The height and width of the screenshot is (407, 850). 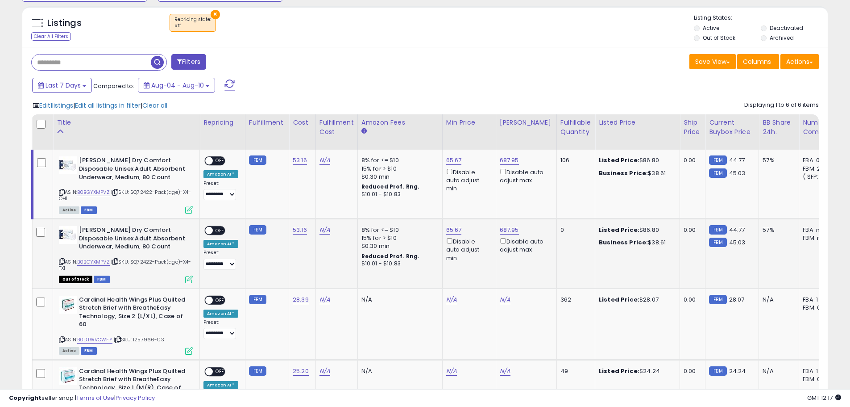 I want to click on button: Aug-04 - Aug-10, so click(x=176, y=85).